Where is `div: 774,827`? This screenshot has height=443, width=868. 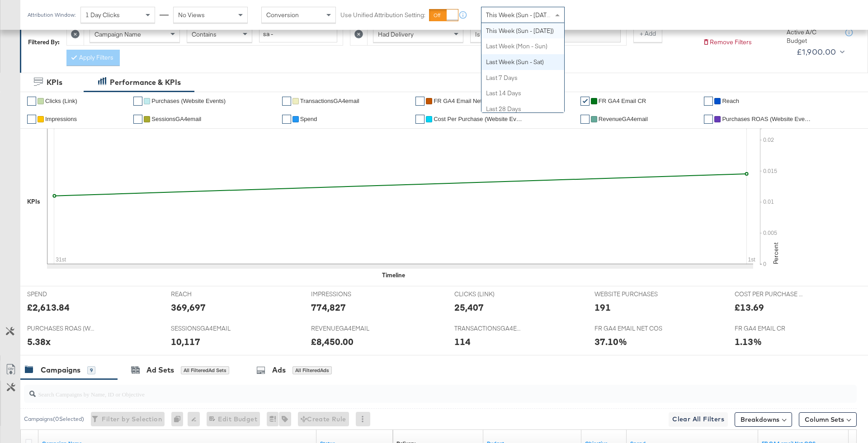 div: 774,827 is located at coordinates (328, 307).